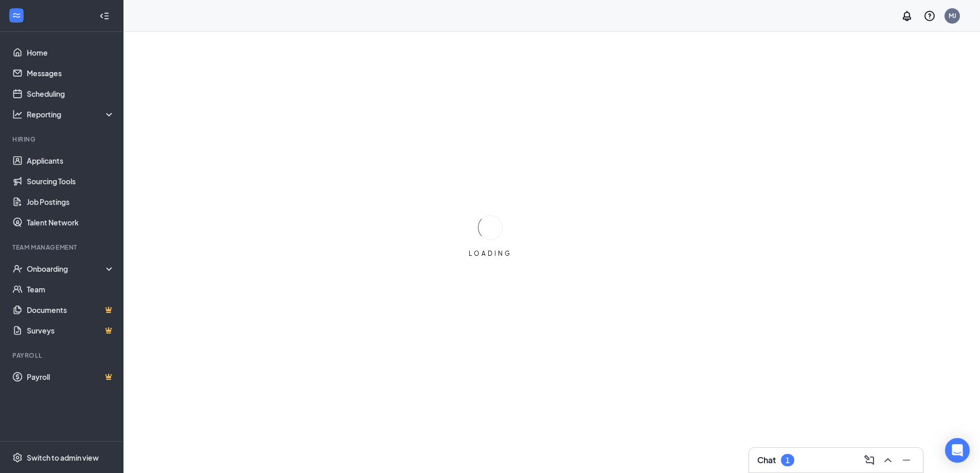  I want to click on a: Team, so click(70, 289).